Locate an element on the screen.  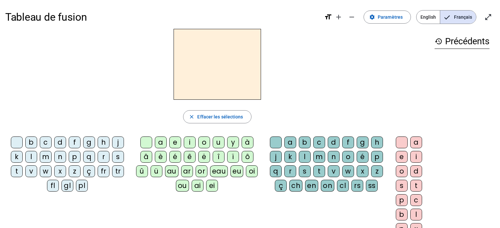
button: Effacer les sélections is located at coordinates (217, 117).